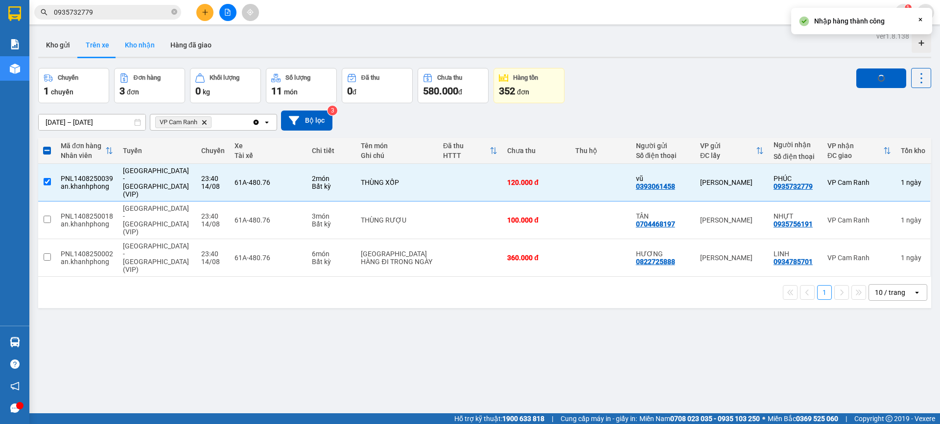  What do you see at coordinates (228, 12) in the screenshot?
I see `span: file-add` at bounding box center [228, 12].